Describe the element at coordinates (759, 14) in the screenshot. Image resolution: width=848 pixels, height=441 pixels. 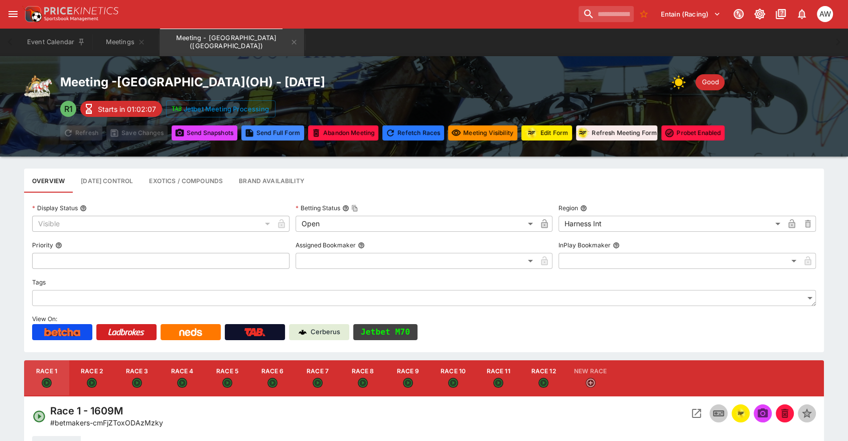
I see `button: Toggle light/dark mode` at that location.